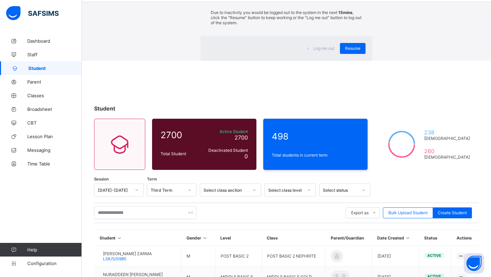 This screenshot has width=491, height=277. Describe the element at coordinates (434, 255) in the screenshot. I see `span: active` at that location.